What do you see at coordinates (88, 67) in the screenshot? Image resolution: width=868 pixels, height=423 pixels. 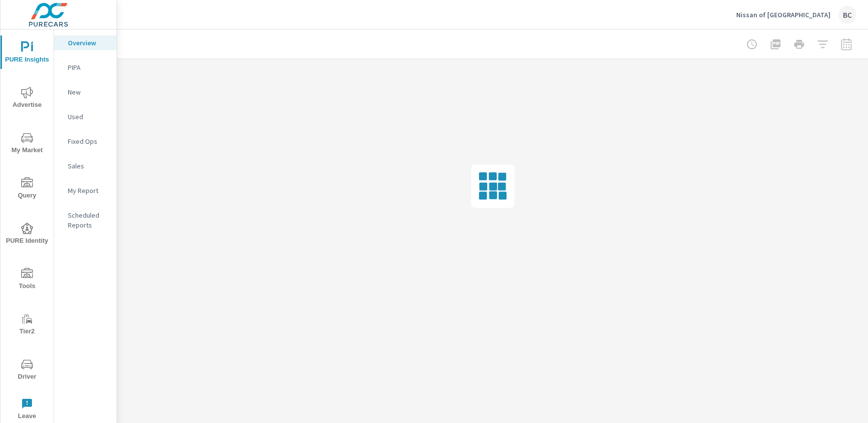 I see `p: PIPA` at bounding box center [88, 67].